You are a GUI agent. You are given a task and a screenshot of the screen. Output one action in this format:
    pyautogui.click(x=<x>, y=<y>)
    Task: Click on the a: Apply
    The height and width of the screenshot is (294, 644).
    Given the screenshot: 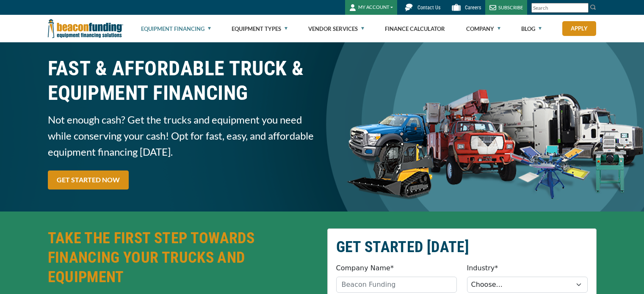 What is the action you would take?
    pyautogui.click(x=579, y=29)
    